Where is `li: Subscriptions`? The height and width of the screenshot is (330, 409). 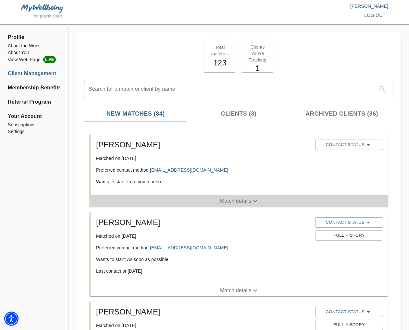
li: Subscriptions is located at coordinates (34, 125).